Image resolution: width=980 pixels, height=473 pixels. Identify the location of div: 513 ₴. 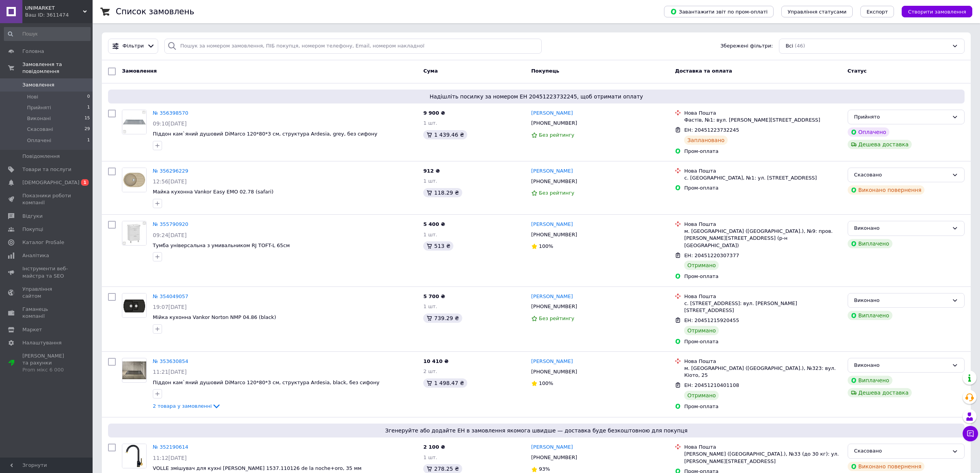
(438, 246).